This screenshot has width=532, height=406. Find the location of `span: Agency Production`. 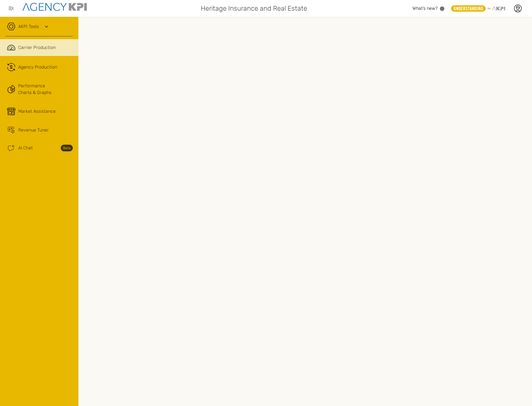

span: Agency Production is located at coordinates (38, 67).